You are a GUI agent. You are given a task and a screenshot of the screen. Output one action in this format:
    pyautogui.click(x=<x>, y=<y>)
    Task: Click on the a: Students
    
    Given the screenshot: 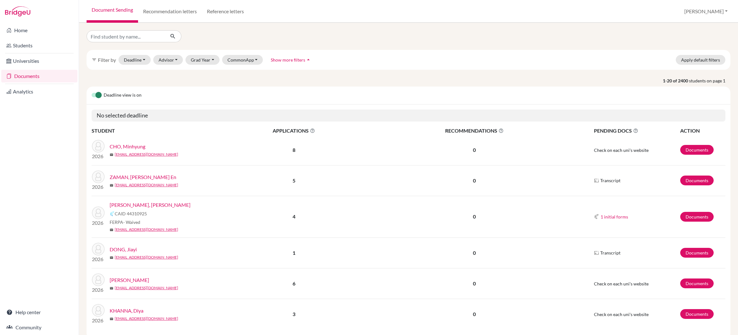 What is the action you would take?
    pyautogui.click(x=39, y=45)
    